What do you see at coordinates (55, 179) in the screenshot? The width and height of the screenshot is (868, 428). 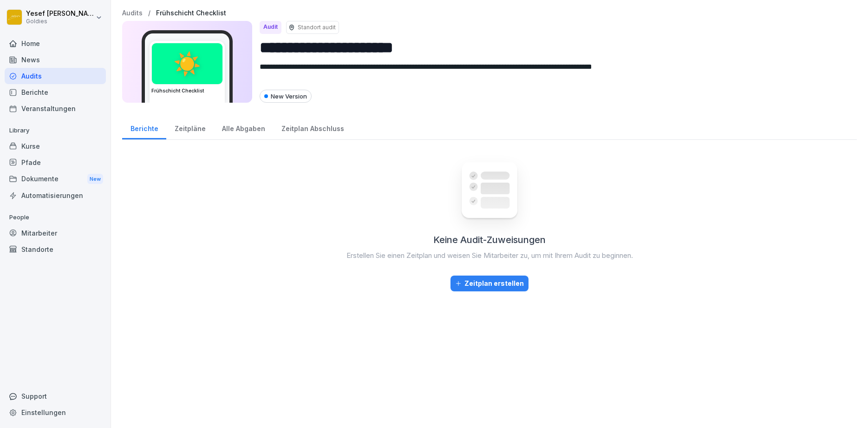 I see `div: Dokumente` at bounding box center [55, 179].